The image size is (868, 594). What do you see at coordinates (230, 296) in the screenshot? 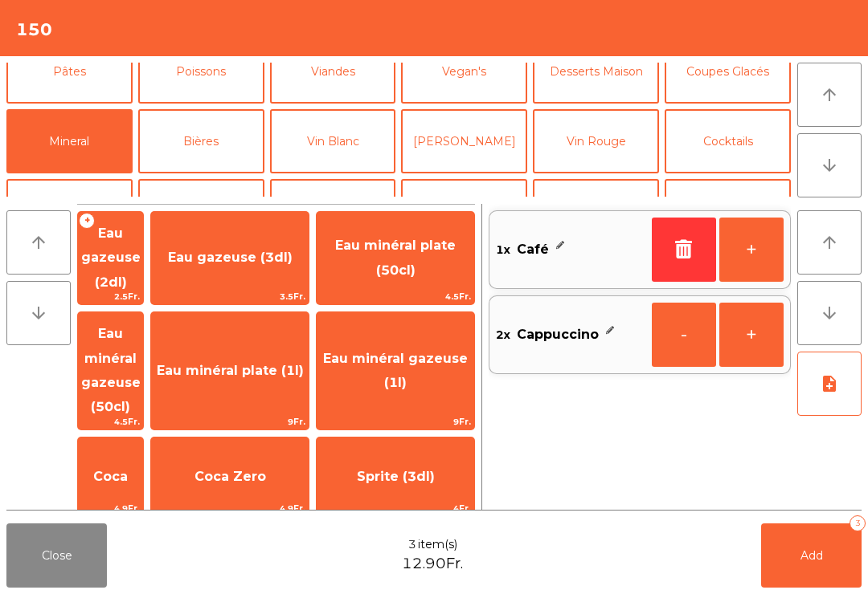
I see `span: 3.5Fr.` at bounding box center [230, 296].